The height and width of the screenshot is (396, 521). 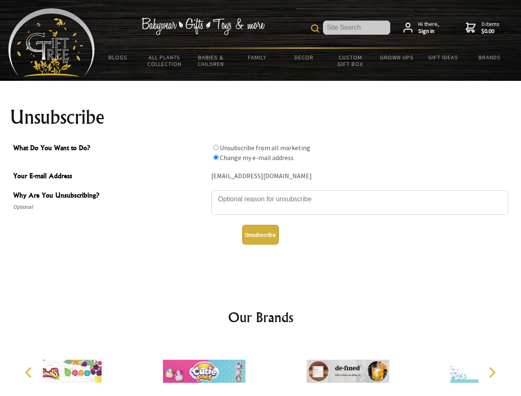 What do you see at coordinates (443, 57) in the screenshot?
I see `a: Gift Ideas` at bounding box center [443, 57].